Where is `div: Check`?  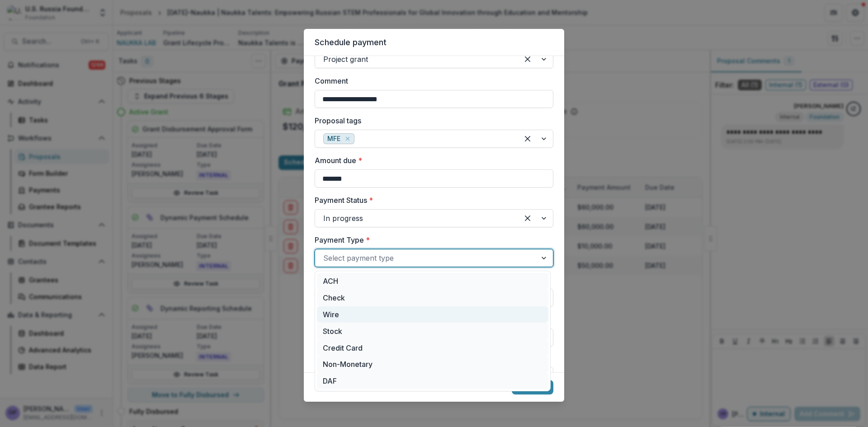
div: Check is located at coordinates (432, 298).